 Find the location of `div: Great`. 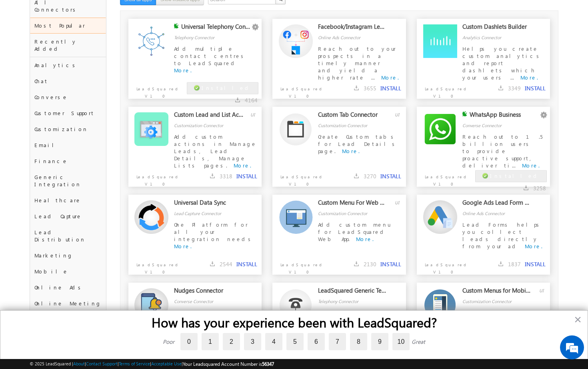

div: Great is located at coordinates (419, 342).